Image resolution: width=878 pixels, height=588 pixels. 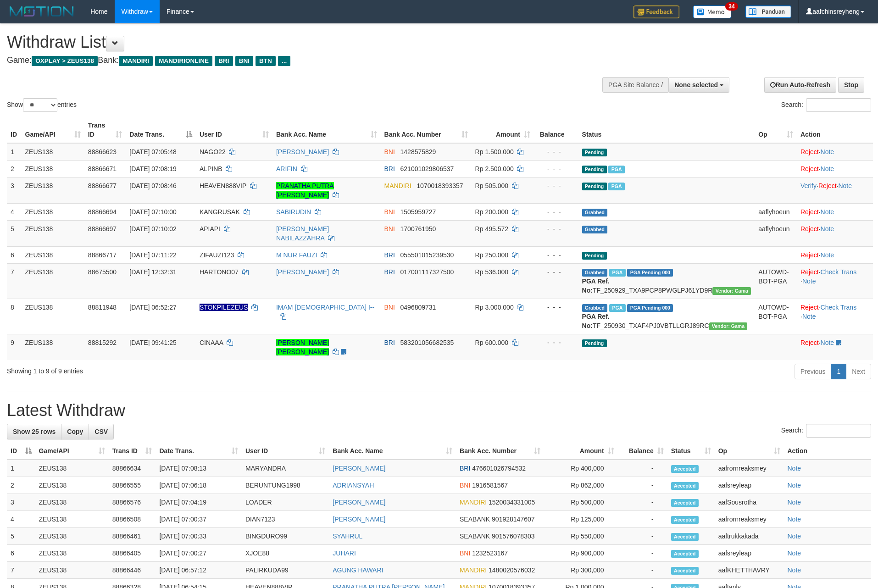 What do you see at coordinates (503, 129) in the screenshot?
I see `th: Amount: activate to sort column ascending` at bounding box center [503, 129].